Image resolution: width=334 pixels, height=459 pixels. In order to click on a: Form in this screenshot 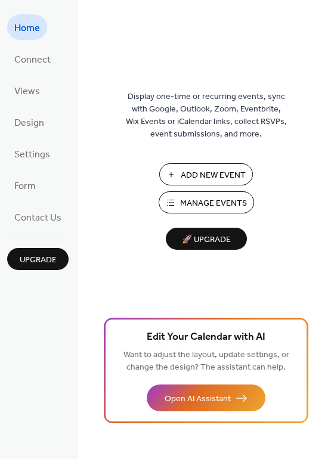, I will do `click(25, 185)`.